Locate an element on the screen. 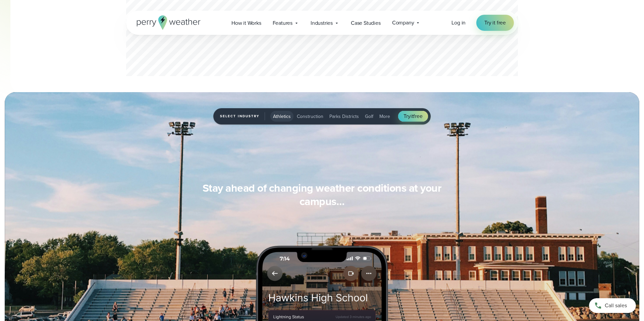  span: Athletics is located at coordinates (281, 116).